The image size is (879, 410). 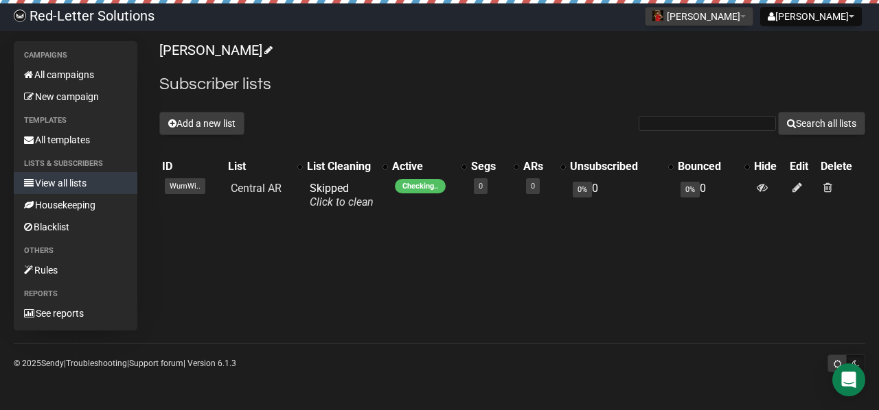 I want to click on button: Search all lists, so click(x=821, y=124).